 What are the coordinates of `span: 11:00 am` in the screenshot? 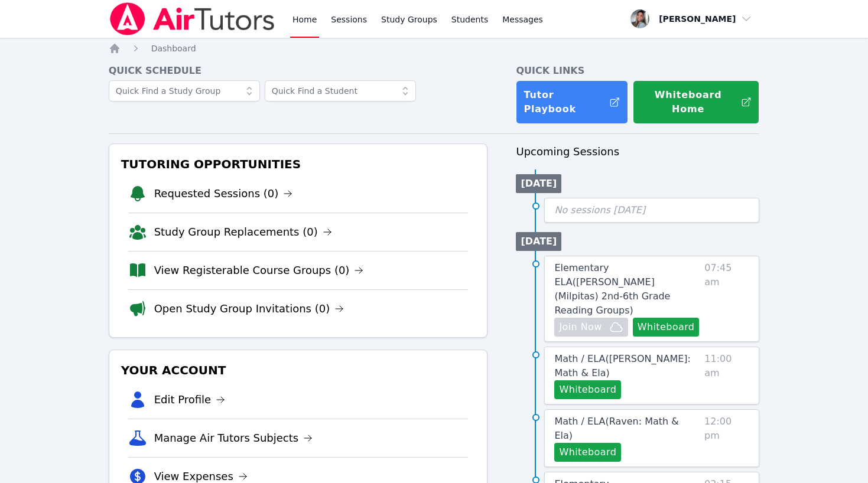 It's located at (727, 375).